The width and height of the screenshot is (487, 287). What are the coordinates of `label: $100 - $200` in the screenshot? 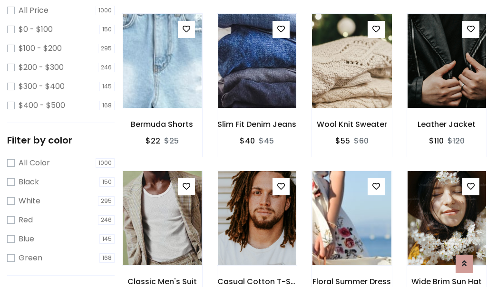 It's located at (40, 48).